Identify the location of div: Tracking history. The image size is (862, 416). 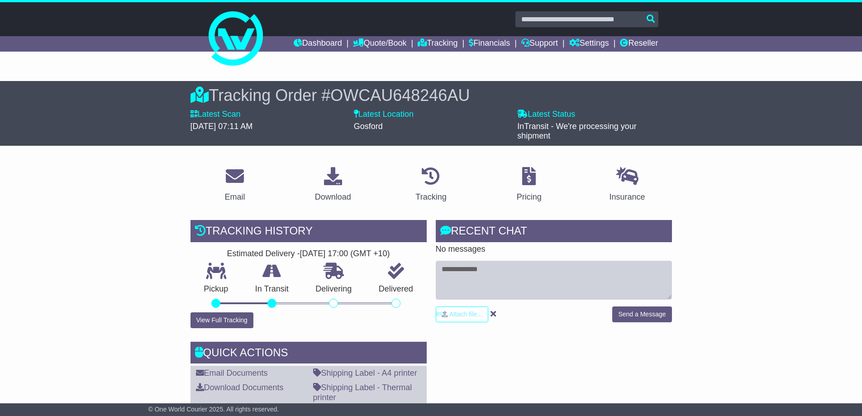
(308, 232).